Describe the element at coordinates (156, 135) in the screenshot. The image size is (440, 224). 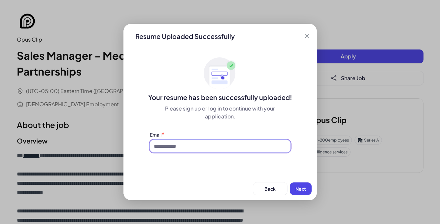
I see `label: Email` at that location.